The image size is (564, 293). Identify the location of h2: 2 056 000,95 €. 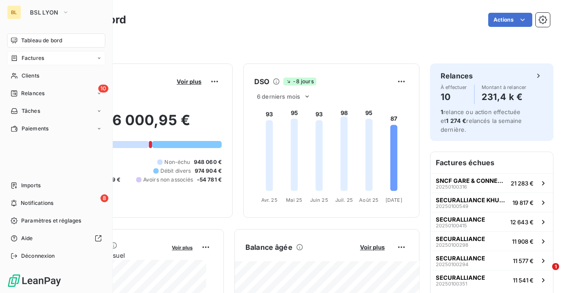
(136, 125).